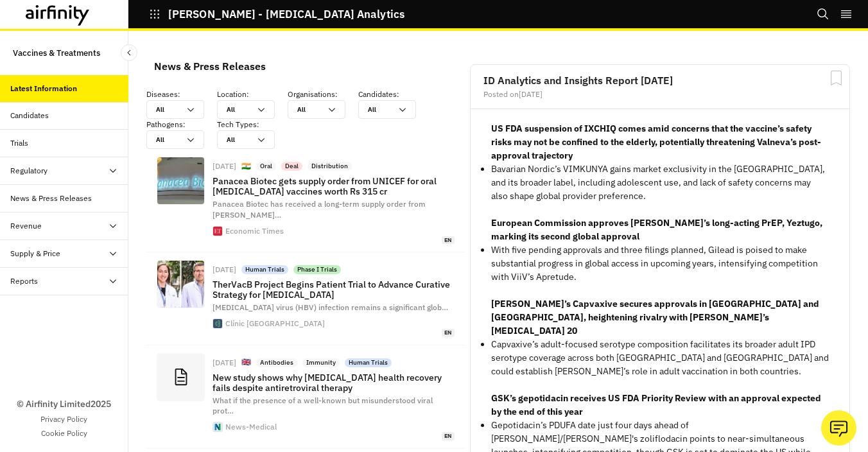  What do you see at coordinates (56, 53) in the screenshot?
I see `p: Vaccines & Treatments` at bounding box center [56, 53].